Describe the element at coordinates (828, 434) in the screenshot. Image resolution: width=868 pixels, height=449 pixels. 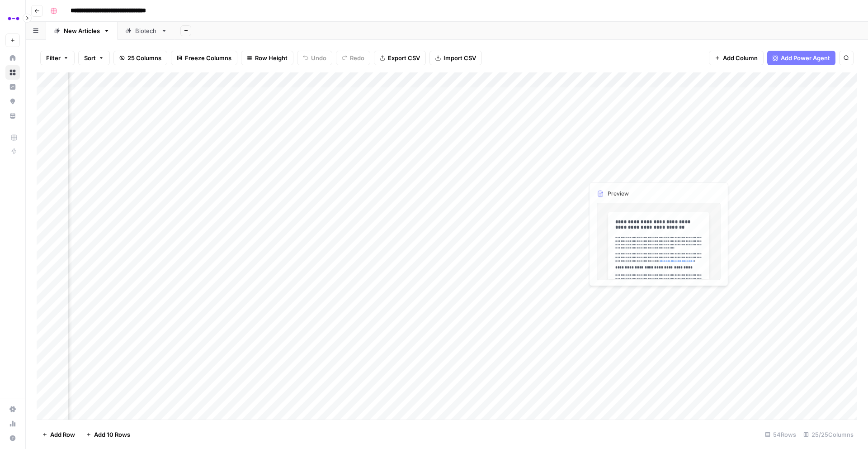
I see `div: 25/25 Columns` at that location.